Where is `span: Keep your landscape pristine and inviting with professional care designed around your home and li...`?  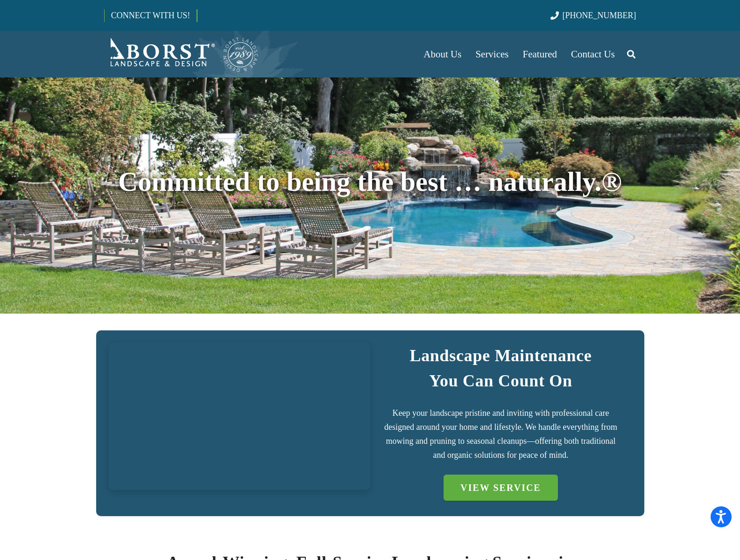 span: Keep your landscape pristine and inviting with professional care designed around your home and li... is located at coordinates (500, 434).